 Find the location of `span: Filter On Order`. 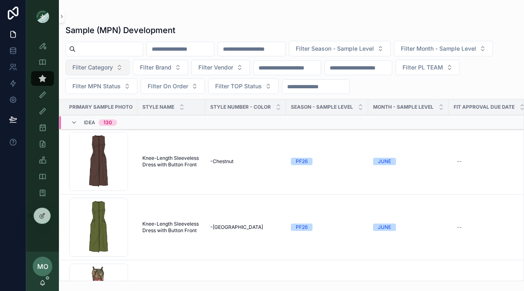

span: Filter On Order is located at coordinates (168, 86).